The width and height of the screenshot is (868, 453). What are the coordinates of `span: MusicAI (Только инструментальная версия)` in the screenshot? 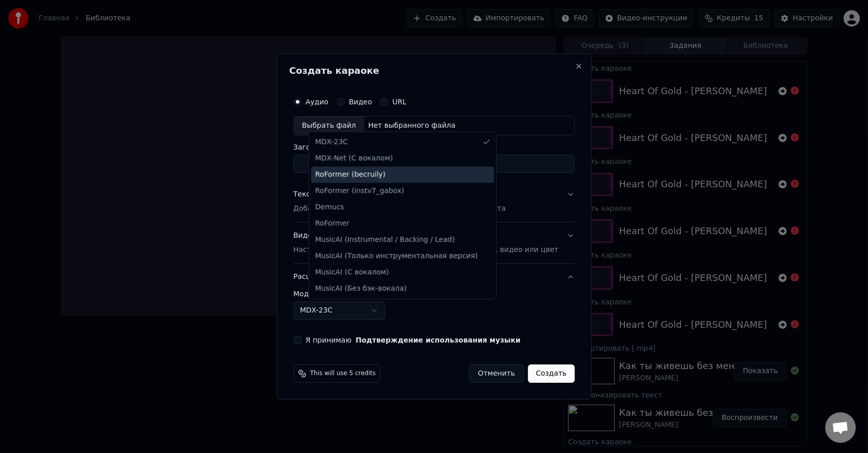 It's located at (397, 256).